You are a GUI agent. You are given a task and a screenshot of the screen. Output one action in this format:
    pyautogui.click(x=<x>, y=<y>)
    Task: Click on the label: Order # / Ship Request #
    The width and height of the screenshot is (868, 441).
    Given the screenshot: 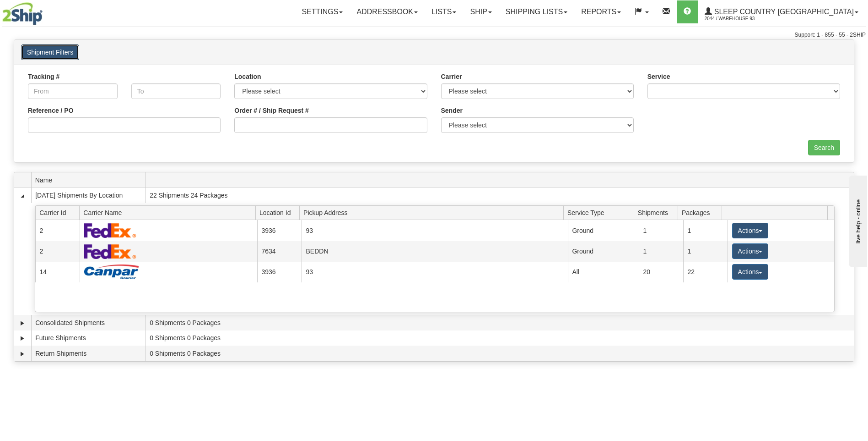 What is the action you would take?
    pyautogui.click(x=272, y=110)
    